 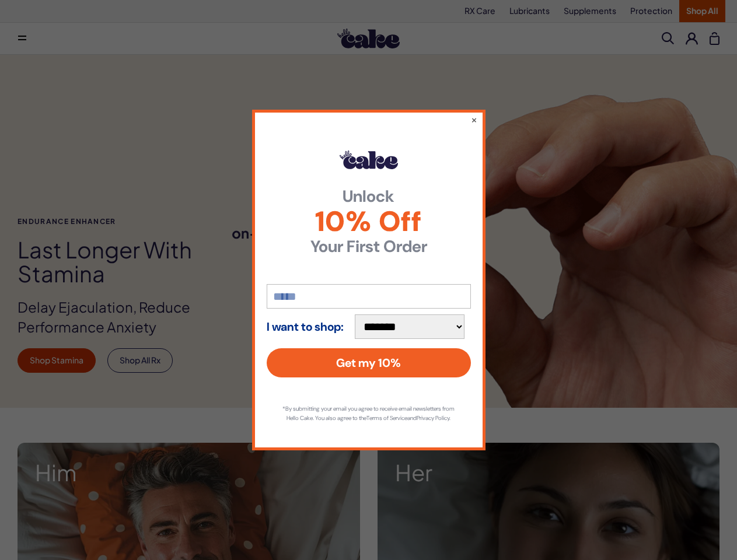 I want to click on a: Terms of Service, so click(x=387, y=418).